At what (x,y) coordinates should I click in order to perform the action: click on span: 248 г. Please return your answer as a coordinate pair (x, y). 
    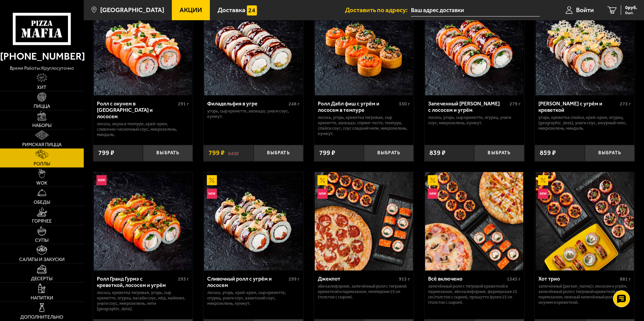
    Looking at the image, I should click on (294, 104).